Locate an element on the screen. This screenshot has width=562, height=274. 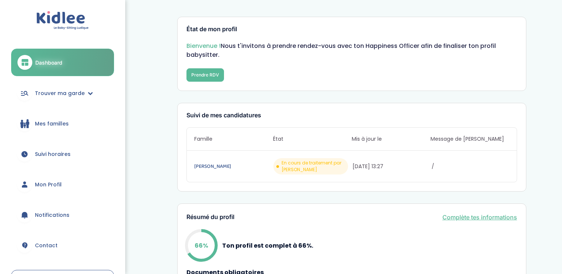
a: Mon Profil is located at coordinates (62, 184).